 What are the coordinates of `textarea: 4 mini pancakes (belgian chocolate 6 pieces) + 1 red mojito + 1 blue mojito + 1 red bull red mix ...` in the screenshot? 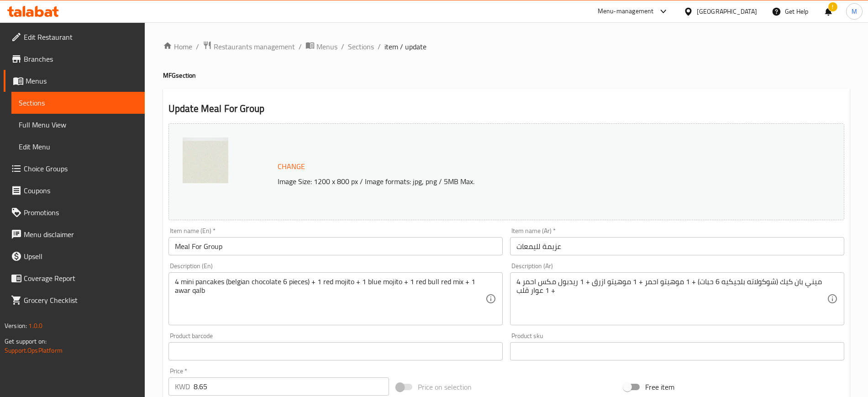 It's located at (331, 299).